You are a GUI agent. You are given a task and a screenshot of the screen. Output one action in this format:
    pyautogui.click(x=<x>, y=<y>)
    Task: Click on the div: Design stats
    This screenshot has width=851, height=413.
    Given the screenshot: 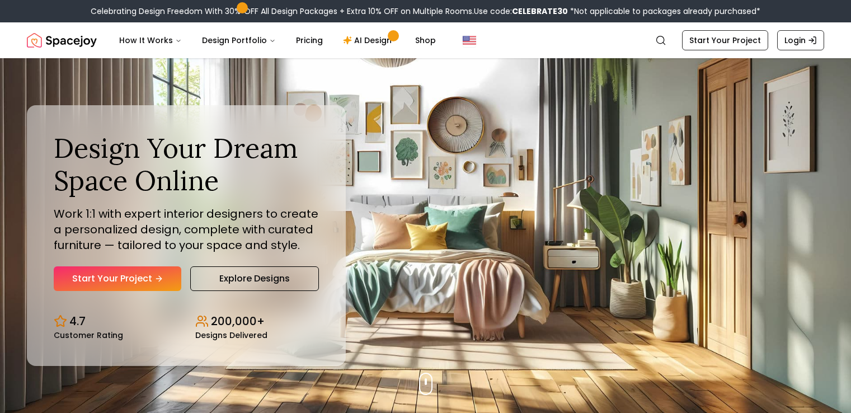 What is the action you would take?
    pyautogui.click(x=186, y=322)
    